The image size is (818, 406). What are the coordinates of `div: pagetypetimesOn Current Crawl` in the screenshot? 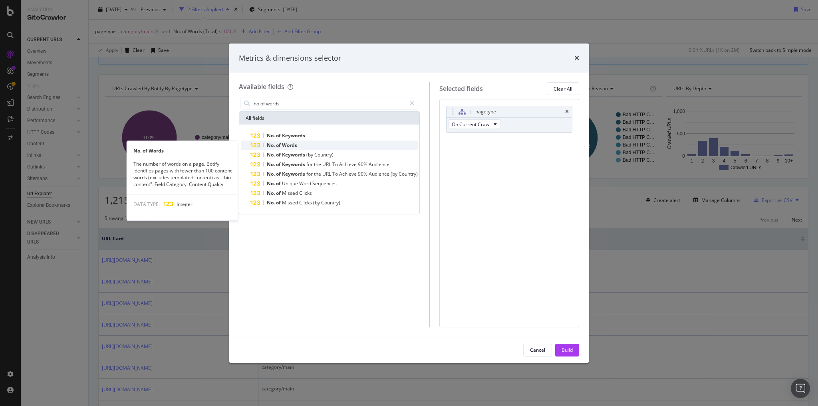 It's located at (509, 119).